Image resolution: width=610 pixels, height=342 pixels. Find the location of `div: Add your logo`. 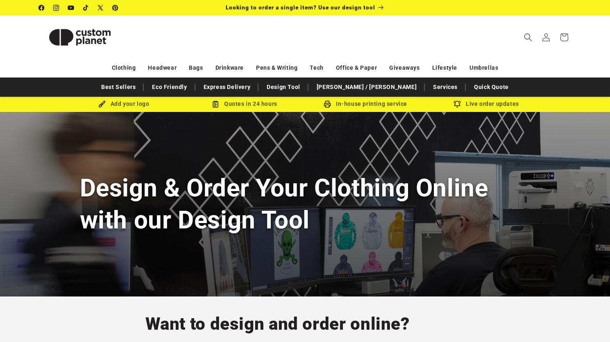

div: Add your logo is located at coordinates (124, 104).